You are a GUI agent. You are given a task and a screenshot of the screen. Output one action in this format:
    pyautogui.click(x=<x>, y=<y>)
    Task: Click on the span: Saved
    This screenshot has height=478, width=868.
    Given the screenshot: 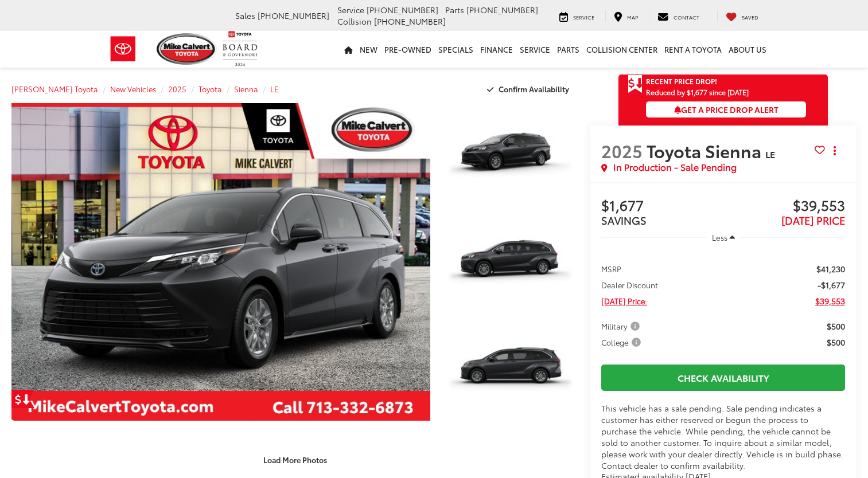 What is the action you would take?
    pyautogui.click(x=749, y=17)
    